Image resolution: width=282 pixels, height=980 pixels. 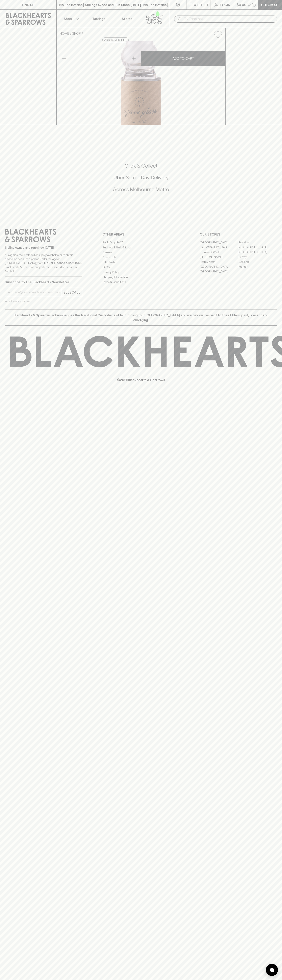 I want to click on p: Checkout, so click(x=270, y=5).